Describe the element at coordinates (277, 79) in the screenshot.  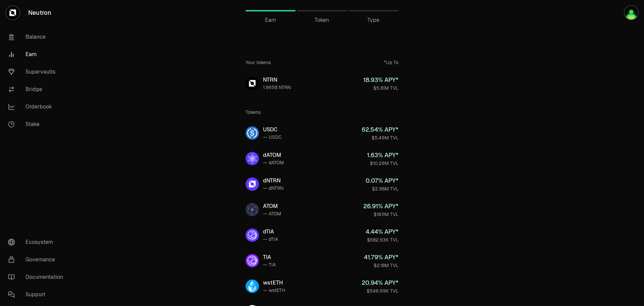
I see `div: NTRN` at that location.